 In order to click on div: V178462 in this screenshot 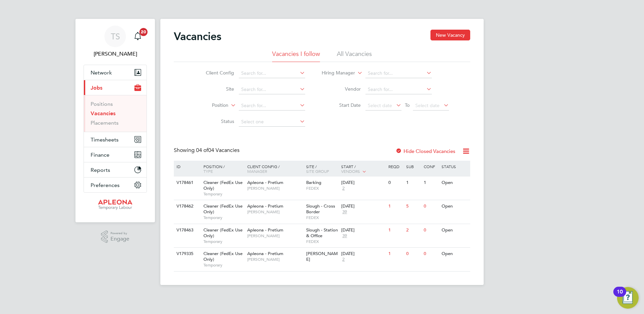, I will do `click(187, 206)`.